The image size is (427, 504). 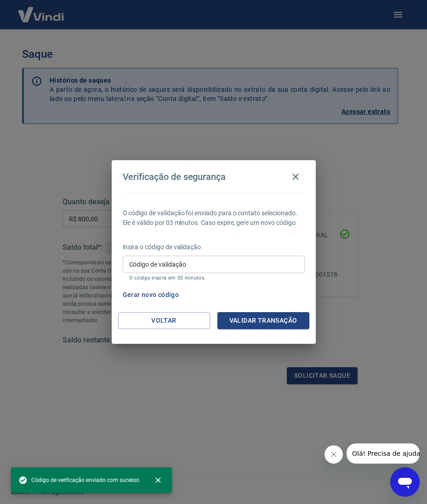 I want to click on button: Voltar, so click(x=164, y=321).